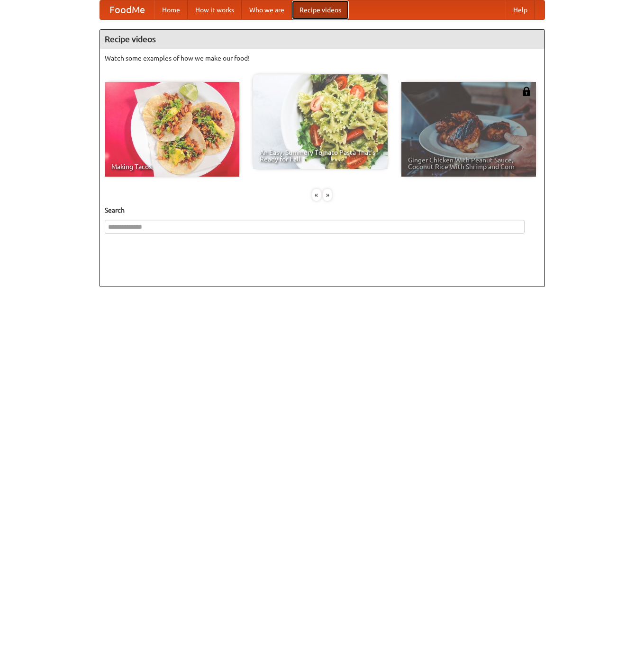 This screenshot has width=644, height=670. What do you see at coordinates (267, 10) in the screenshot?
I see `a: Who we are` at bounding box center [267, 10].